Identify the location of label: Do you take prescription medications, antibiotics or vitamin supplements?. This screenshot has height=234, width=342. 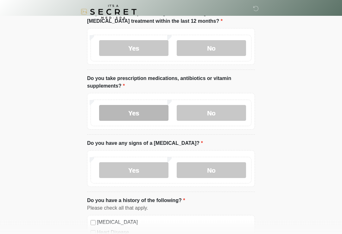
(171, 83).